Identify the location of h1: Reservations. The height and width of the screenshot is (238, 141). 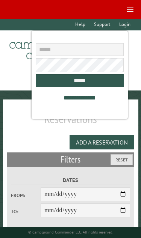
(71, 122).